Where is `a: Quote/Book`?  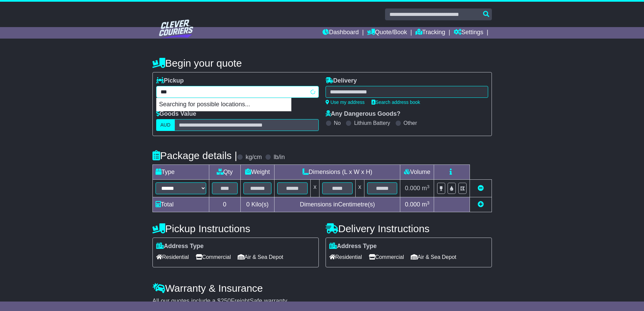
a: Quote/Book is located at coordinates (387, 33).